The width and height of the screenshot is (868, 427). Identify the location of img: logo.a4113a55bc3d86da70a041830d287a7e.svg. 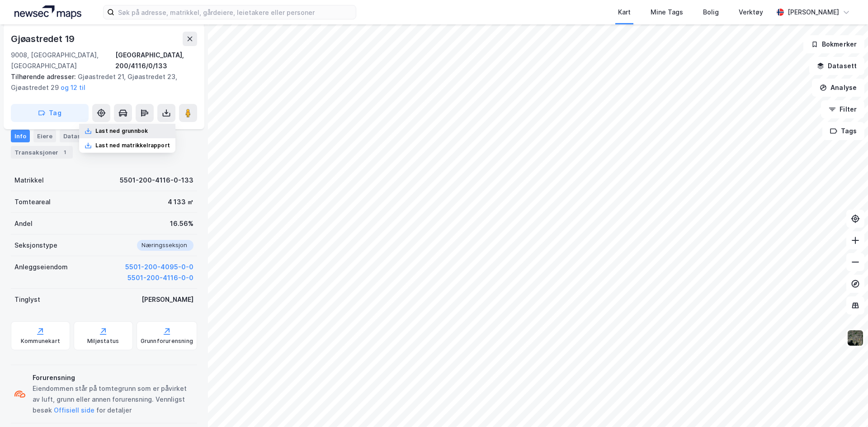
(48, 13).